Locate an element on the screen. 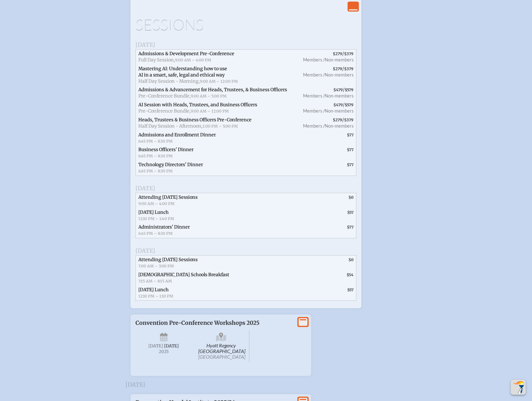  h1: Sessions is located at coordinates (246, 25).